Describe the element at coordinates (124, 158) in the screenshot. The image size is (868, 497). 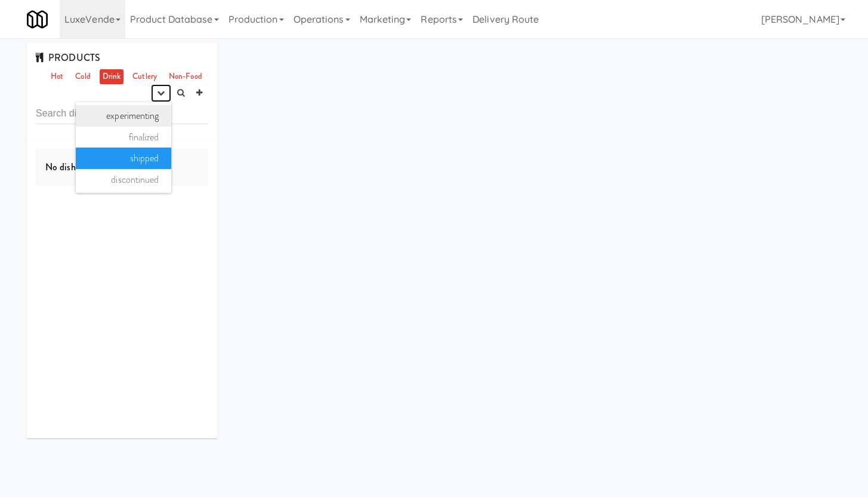
I see `a: shipped` at that location.